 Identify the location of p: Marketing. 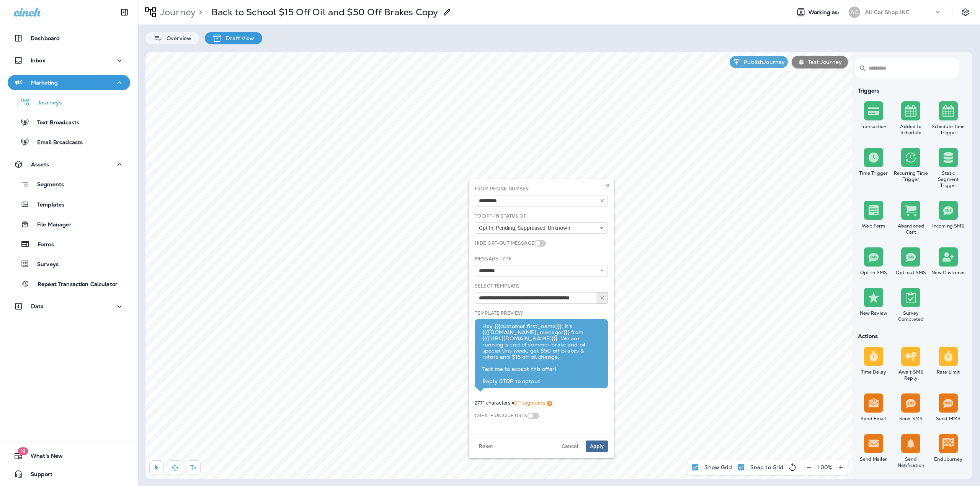
(44, 83).